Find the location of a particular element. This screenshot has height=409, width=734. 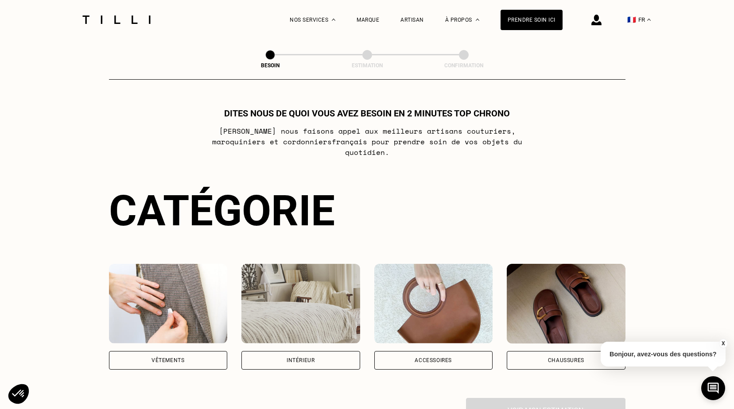

img: icône connexion is located at coordinates (596, 20).